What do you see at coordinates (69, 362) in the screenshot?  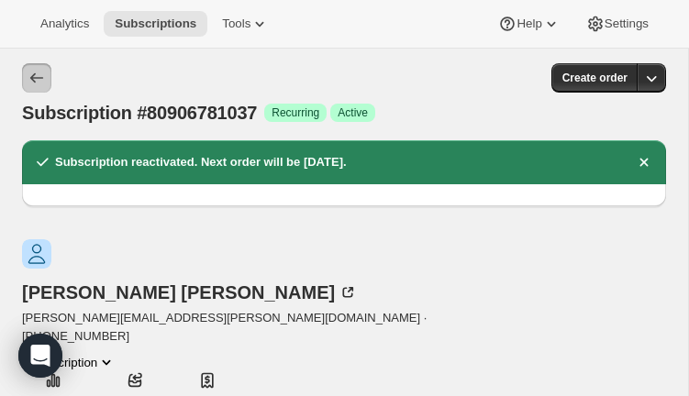 I see `button: Product actions` at bounding box center [69, 362].